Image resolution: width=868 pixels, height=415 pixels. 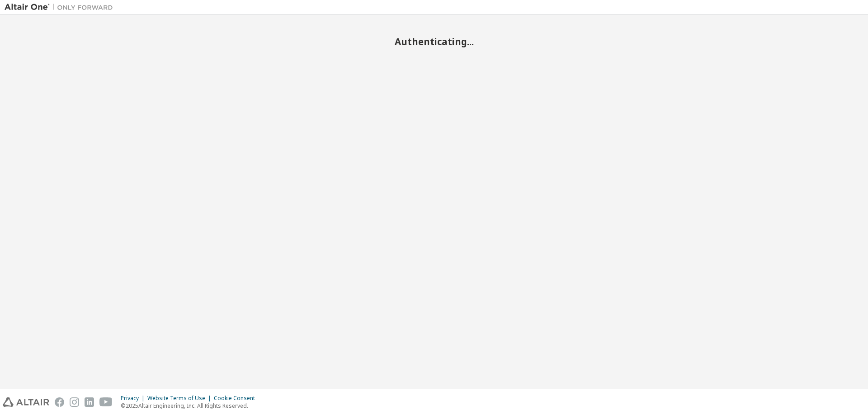 What do you see at coordinates (59, 402) in the screenshot?
I see `img: facebook.svg` at bounding box center [59, 402].